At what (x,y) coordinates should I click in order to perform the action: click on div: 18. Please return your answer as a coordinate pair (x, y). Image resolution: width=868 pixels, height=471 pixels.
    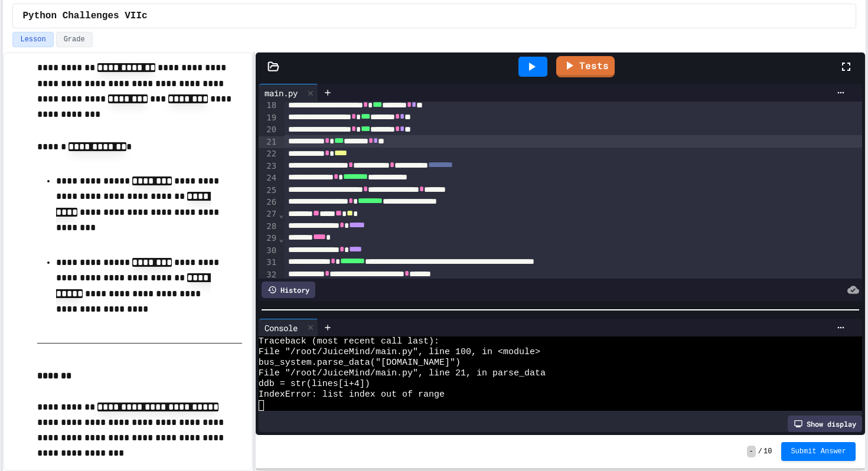
    Looking at the image, I should click on (268, 106).